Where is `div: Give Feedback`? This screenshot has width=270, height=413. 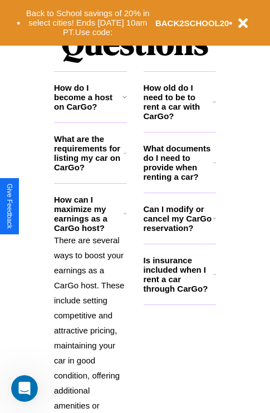
div: Give Feedback is located at coordinates (9, 206).